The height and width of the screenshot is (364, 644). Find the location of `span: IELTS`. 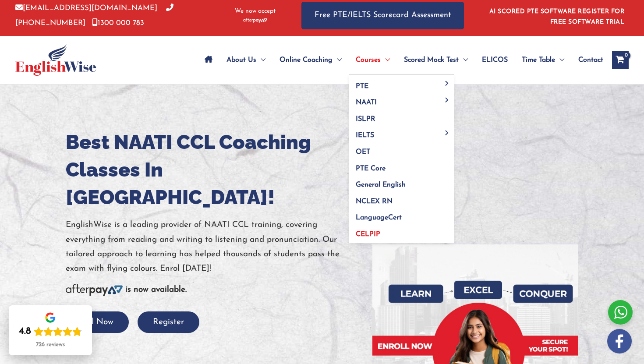

span: IELTS is located at coordinates (365, 135).